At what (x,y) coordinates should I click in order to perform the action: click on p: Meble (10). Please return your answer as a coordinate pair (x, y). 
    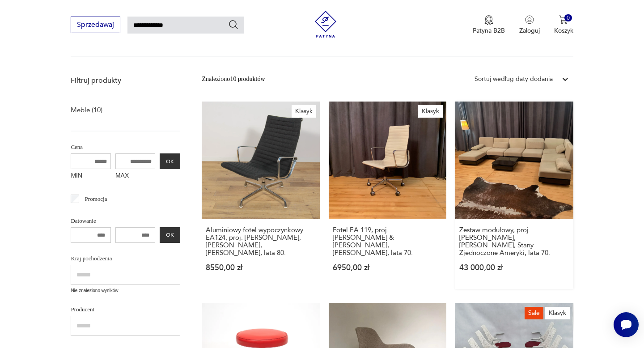
    Looking at the image, I should click on (86, 110).